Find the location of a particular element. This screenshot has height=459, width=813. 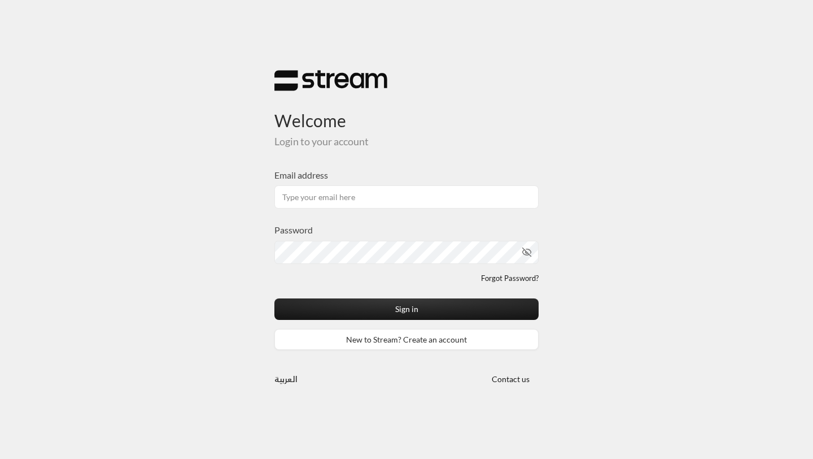

a: العربية is located at coordinates (286, 378).